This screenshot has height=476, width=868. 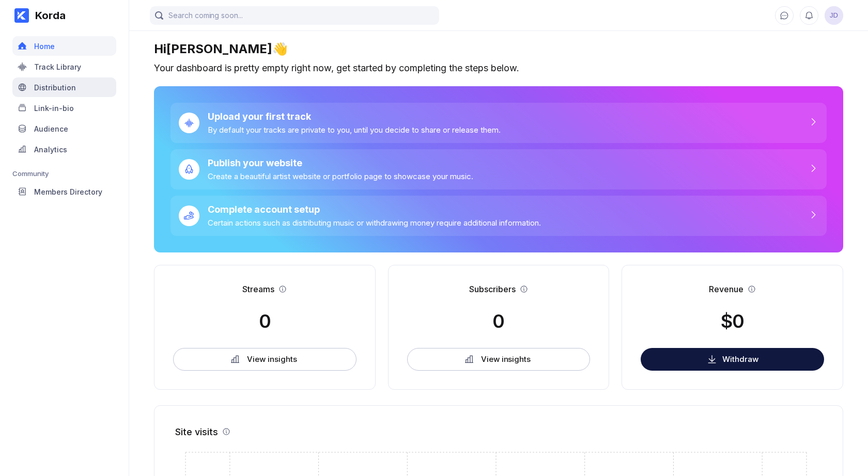 I want to click on div: Members Directory, so click(x=68, y=191).